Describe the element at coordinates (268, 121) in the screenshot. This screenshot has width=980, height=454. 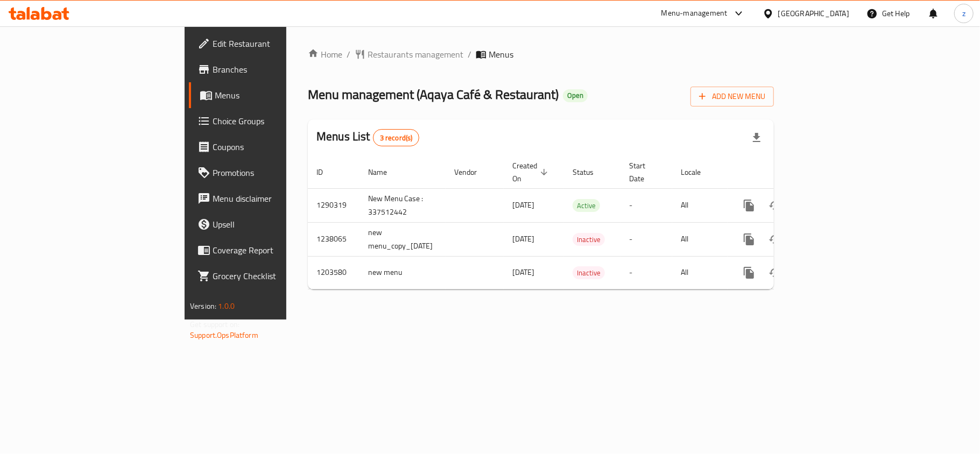
I see `a: Choice Groups` at that location.